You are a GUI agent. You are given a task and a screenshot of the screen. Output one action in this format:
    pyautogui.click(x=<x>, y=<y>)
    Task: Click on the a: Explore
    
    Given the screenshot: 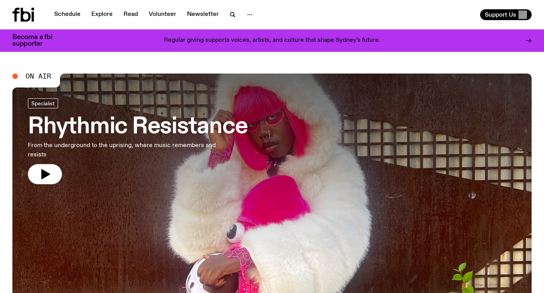 What is the action you would take?
    pyautogui.click(x=102, y=15)
    